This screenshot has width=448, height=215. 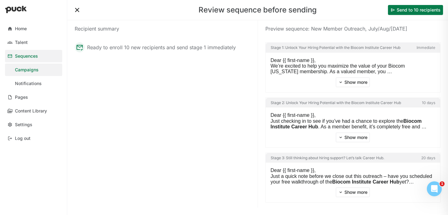 What do you see at coordinates (327, 158) in the screenshot?
I see `div: Stage 3: Still thinking about hiring support? Let’s talk Career Hub.` at bounding box center [327, 158].